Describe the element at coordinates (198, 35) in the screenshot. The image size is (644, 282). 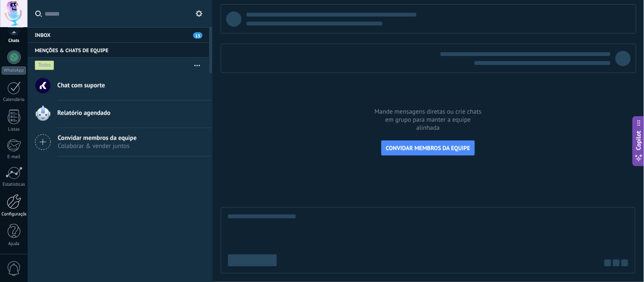
I see `span: 13` at that location.